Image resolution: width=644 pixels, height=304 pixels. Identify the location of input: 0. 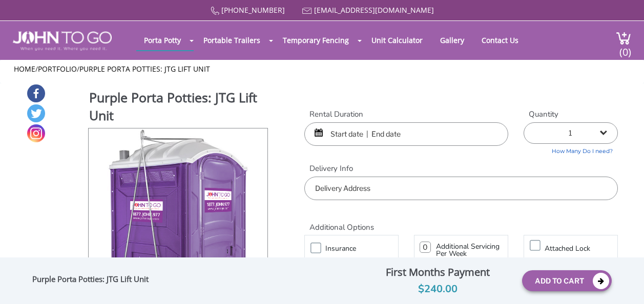
(425, 247).